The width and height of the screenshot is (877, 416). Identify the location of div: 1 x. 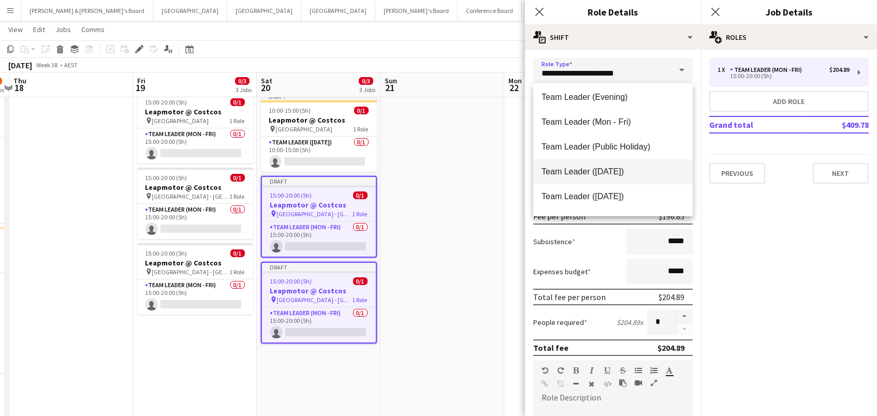
(724, 70).